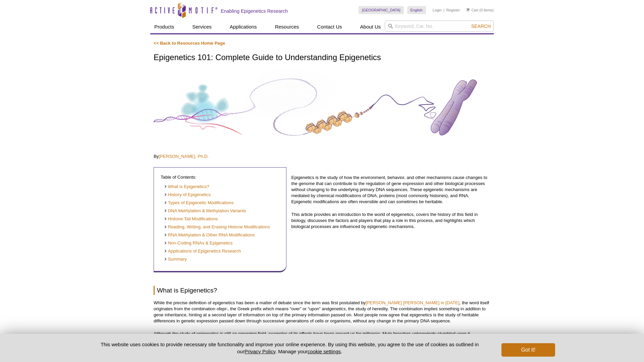 This screenshot has width=644, height=362. What do you see at coordinates (324, 352) in the screenshot?
I see `button: cookie settings` at bounding box center [324, 352].